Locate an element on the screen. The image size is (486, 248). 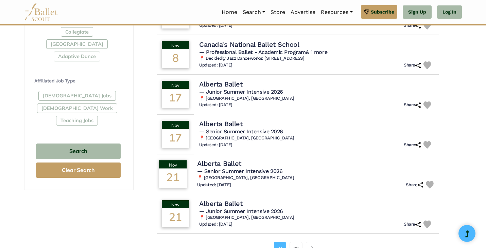
h4: Affiliated Job Type is located at coordinates (78, 81).